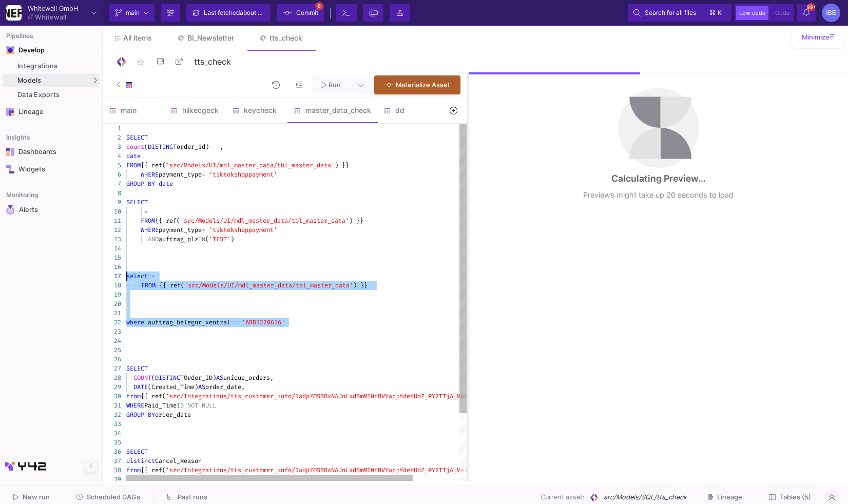 This screenshot has height=504, width=848. What do you see at coordinates (51, 210) in the screenshot?
I see `a: Navigation iconAlerts` at bounding box center [51, 210].